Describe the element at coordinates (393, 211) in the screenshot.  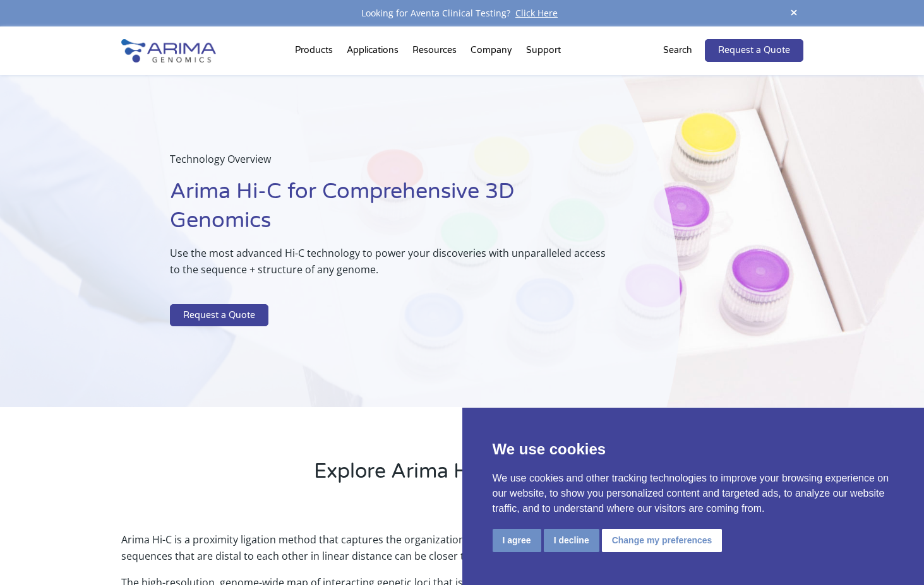
I see `h1: Arima Hi-C for Comprehensive 3D Genomics` at that location.